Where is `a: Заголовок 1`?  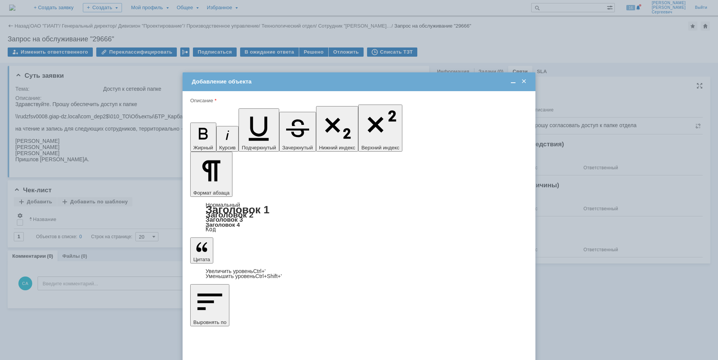 a: Заголовок 1 is located at coordinates (237, 210).